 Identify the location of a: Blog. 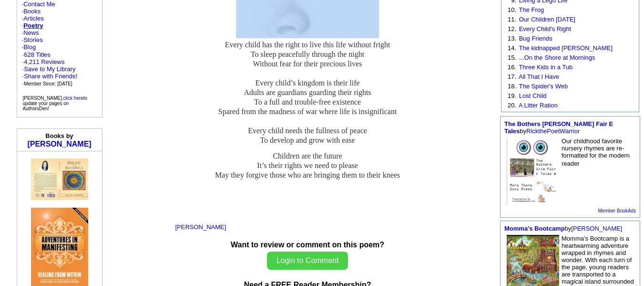
(29, 47).